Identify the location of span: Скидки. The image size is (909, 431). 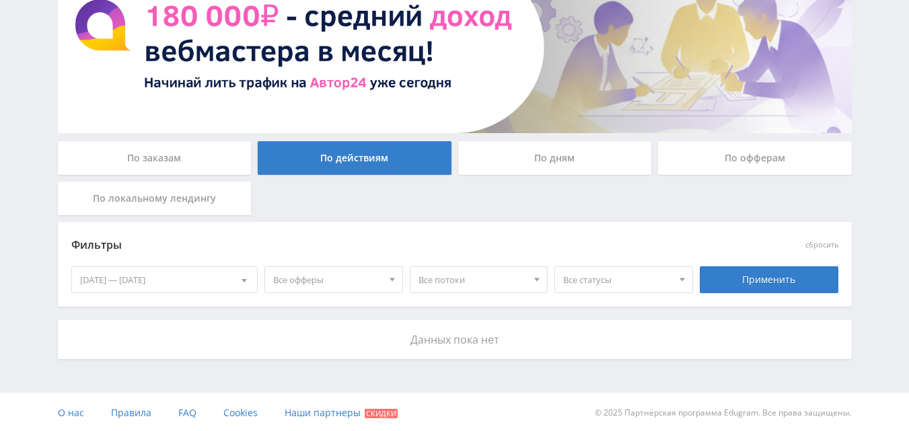
(381, 414).